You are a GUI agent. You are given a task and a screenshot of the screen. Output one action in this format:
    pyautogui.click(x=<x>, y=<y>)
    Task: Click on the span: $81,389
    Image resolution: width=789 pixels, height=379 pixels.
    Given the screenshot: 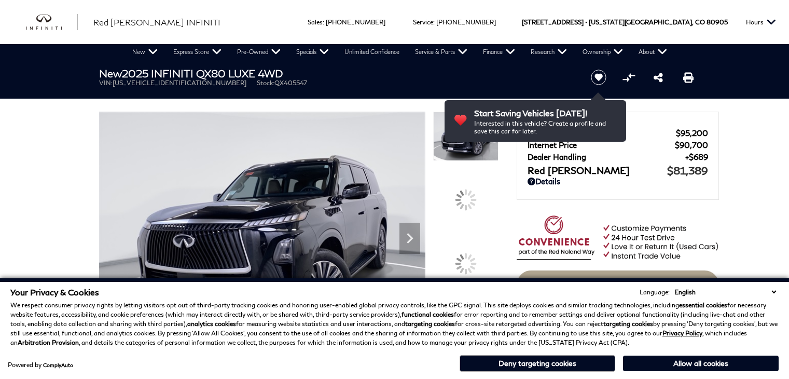 What is the action you would take?
    pyautogui.click(x=687, y=170)
    